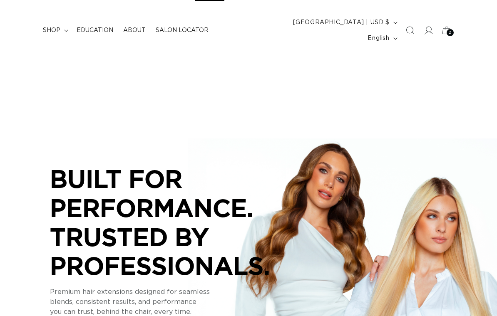 Image resolution: width=497 pixels, height=316 pixels. Describe the element at coordinates (378, 38) in the screenshot. I see `span: English` at that location.